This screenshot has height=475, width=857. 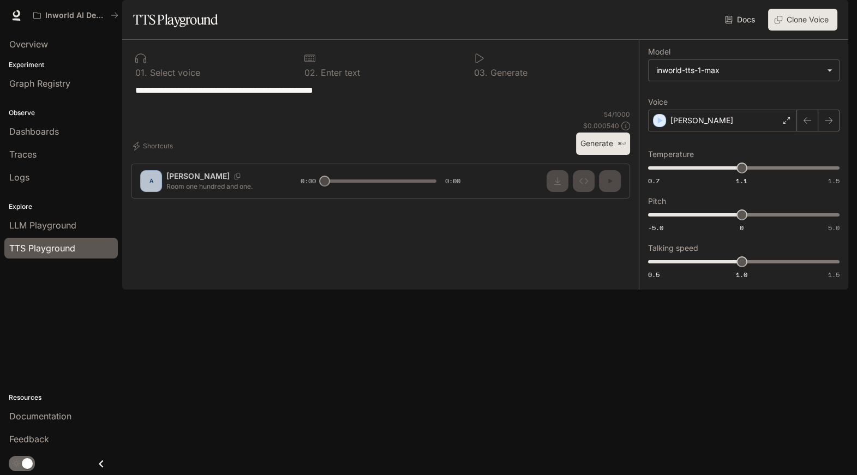 What do you see at coordinates (603, 143) in the screenshot?
I see `button: Generate⌘⏎` at bounding box center [603, 143].